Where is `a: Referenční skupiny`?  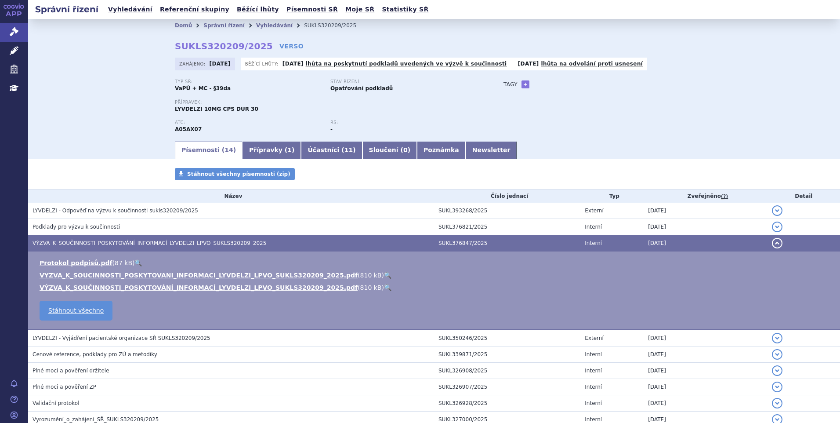
a: Referenční skupiny is located at coordinates (195, 9).